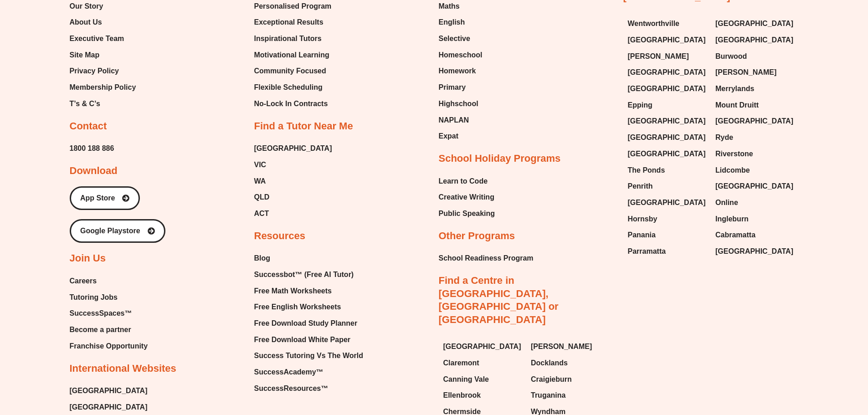  Describe the element at coordinates (293, 291) in the screenshot. I see `span: Free Math Worksheets` at that location.